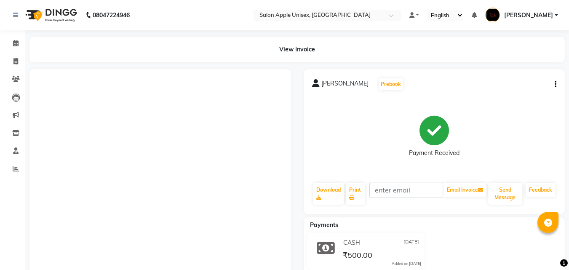 This screenshot has width=569, height=270. What do you see at coordinates (324, 225) in the screenshot?
I see `span: Payments` at bounding box center [324, 225].